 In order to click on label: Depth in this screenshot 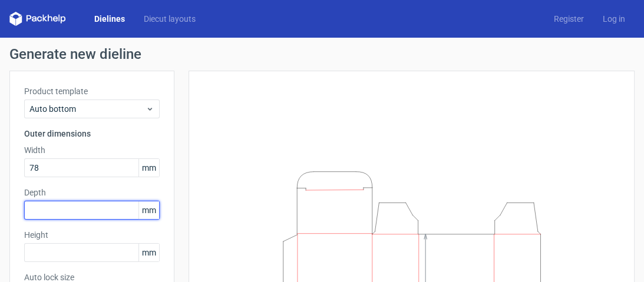, I will do `click(92, 193)`.